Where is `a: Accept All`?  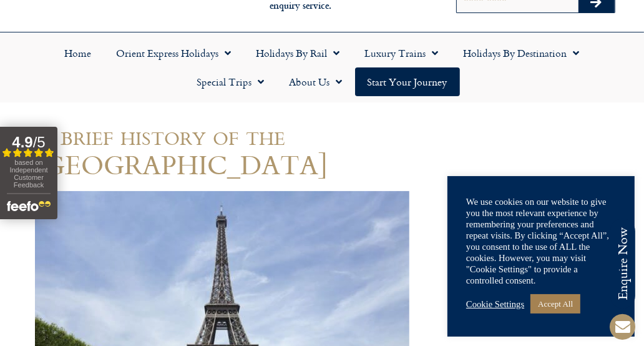 a: Accept All is located at coordinates (555, 304).